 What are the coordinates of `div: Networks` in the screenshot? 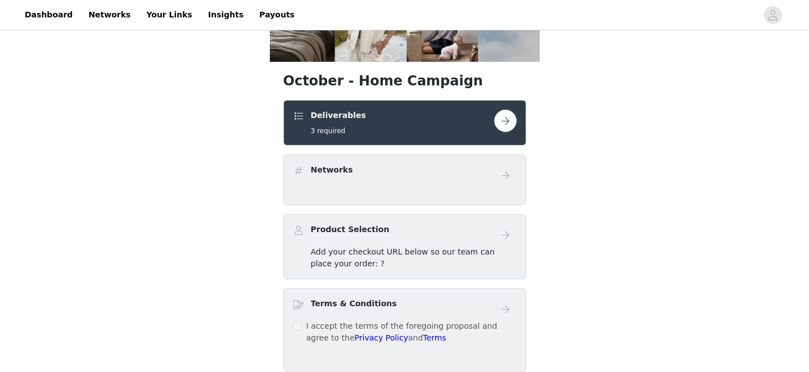 It's located at (405, 180).